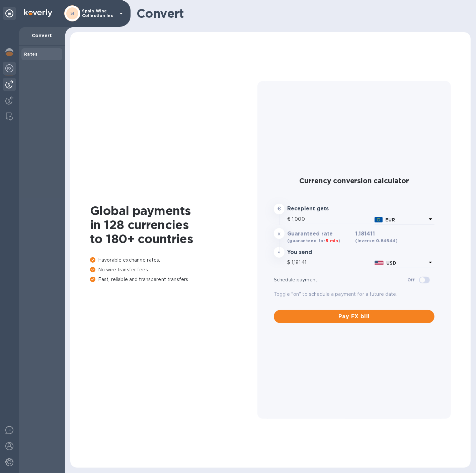 This screenshot has width=476, height=473. What do you see at coordinates (354, 181) in the screenshot?
I see `h2: Currency conversion calculator` at bounding box center [354, 181].